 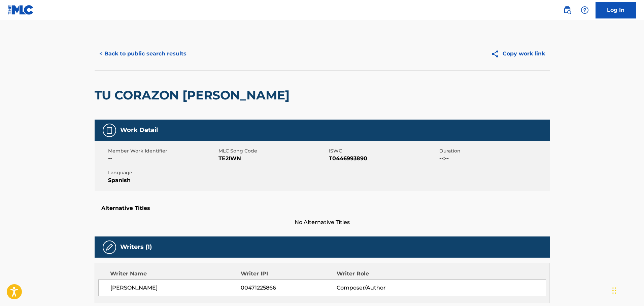 What do you see at coordinates (162, 180) in the screenshot?
I see `span: Spanish` at bounding box center [162, 180].